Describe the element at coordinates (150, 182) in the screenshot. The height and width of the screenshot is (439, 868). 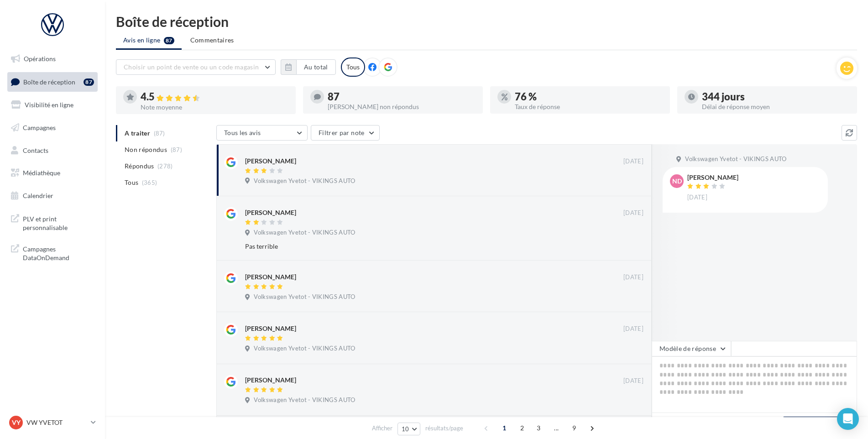
I see `span: (365)` at that location.